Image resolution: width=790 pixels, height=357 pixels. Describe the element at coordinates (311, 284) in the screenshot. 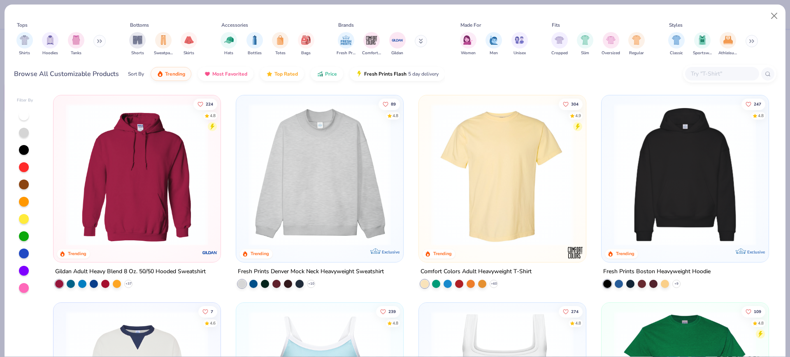

I see `span: + 10` at that location.